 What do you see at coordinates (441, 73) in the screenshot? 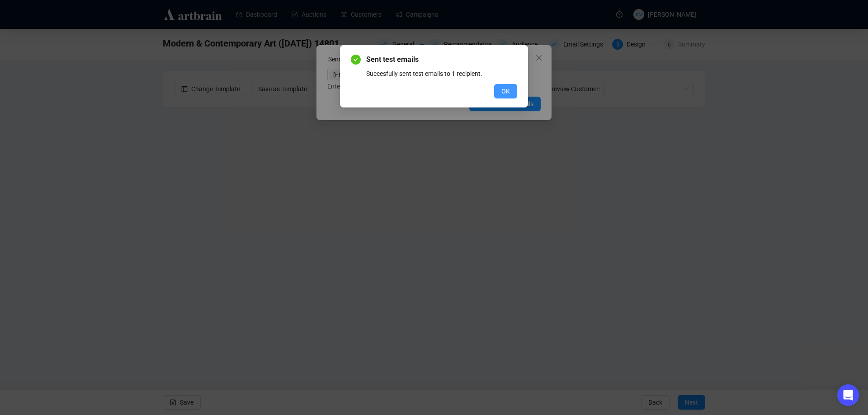
I see `div: Succesfully sent test emails to 1 recipient.` at bounding box center [441, 73].